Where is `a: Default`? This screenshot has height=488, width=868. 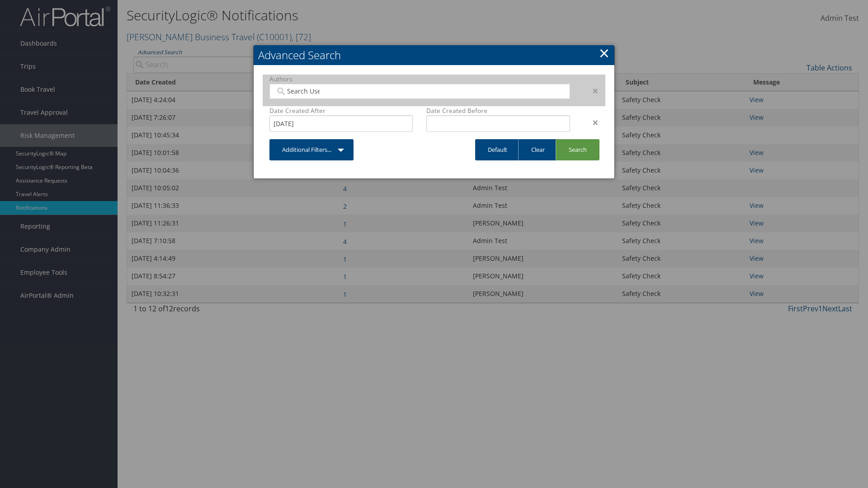
a: Default is located at coordinates (497, 150).